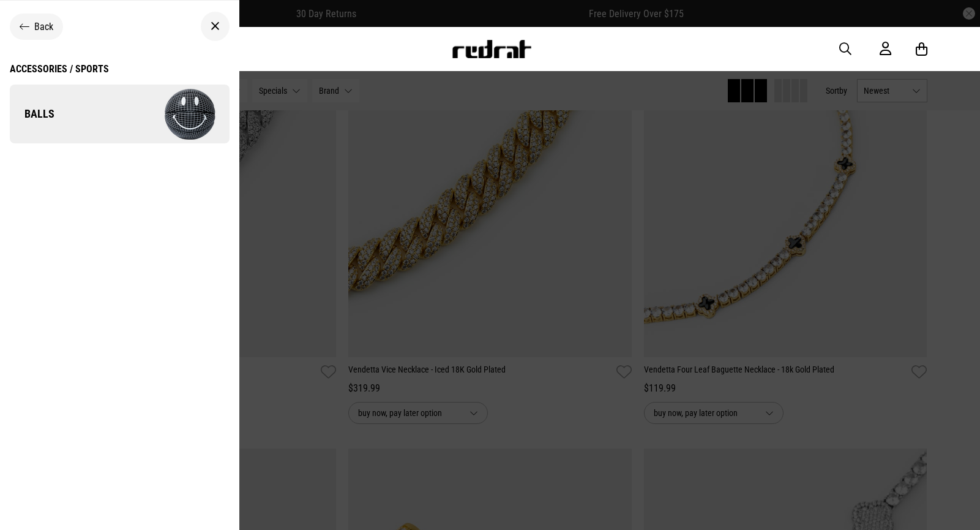 This screenshot has width=980, height=530. What do you see at coordinates (491, 49) in the screenshot?
I see `img: Redrat logo` at bounding box center [491, 49].